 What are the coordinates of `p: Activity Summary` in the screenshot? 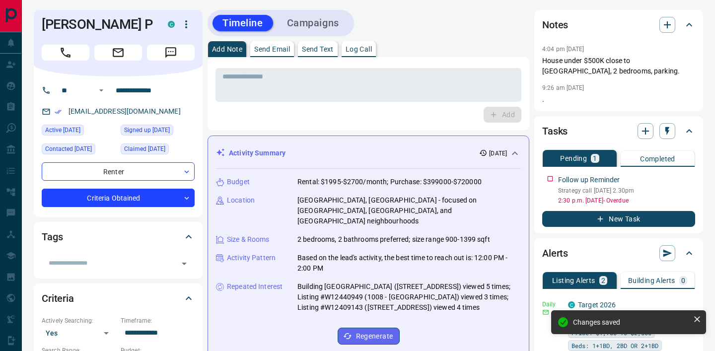 It's located at (257, 153).